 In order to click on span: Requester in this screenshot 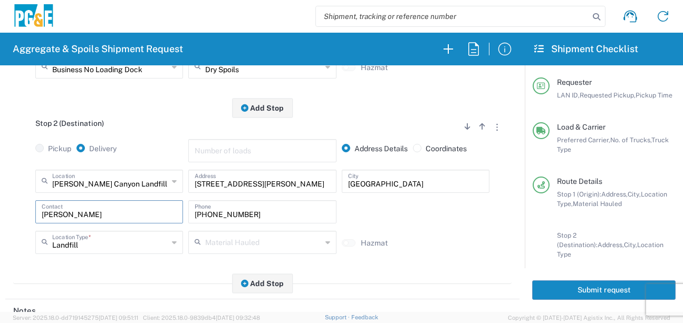, I will do `click(575, 82)`.